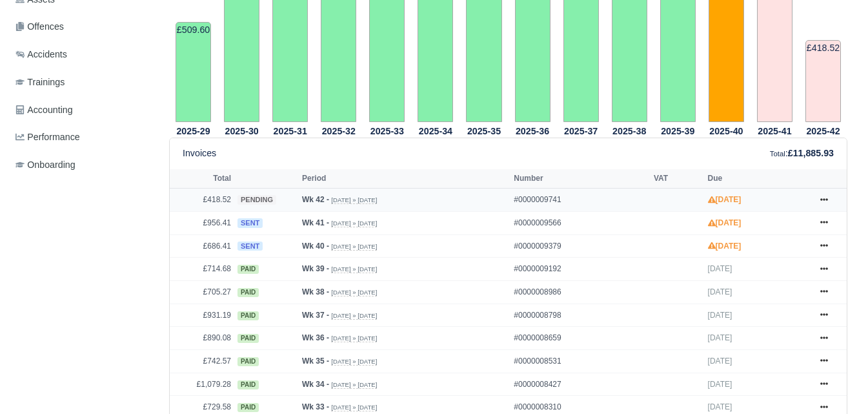 Image resolution: width=868 pixels, height=414 pixels. Describe the element at coordinates (202, 223) in the screenshot. I see `td: £956.41` at that location.